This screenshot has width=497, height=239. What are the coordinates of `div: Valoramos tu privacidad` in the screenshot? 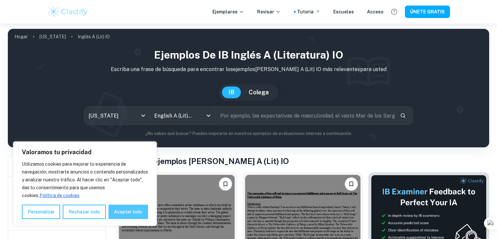 It's located at (85, 183).